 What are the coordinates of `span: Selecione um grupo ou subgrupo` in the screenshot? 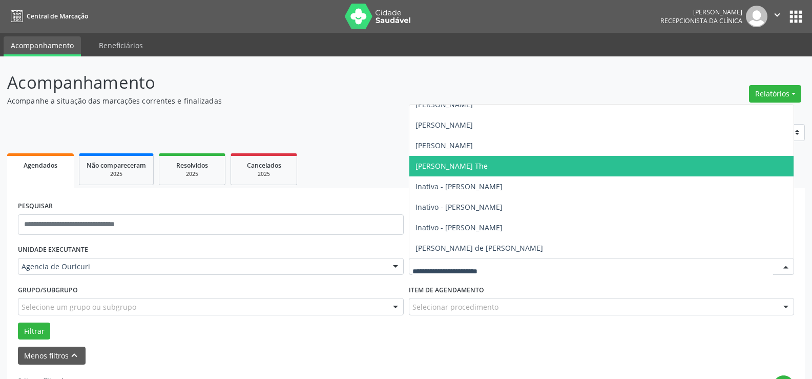 It's located at (79, 306).